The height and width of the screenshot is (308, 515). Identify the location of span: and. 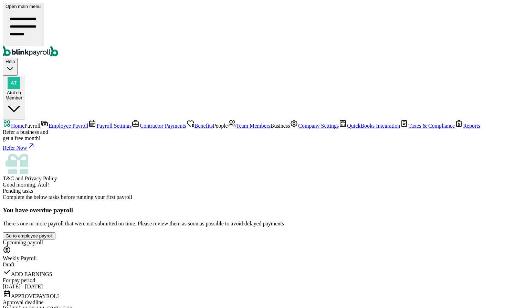
(30, 178).